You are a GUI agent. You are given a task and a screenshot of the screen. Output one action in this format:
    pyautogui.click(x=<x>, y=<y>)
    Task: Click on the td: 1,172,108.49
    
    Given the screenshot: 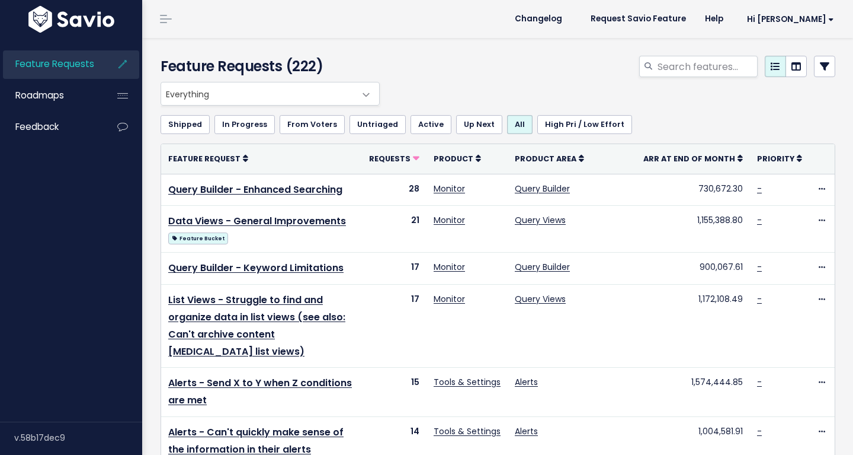 What is the action you would take?
    pyautogui.click(x=693, y=326)
    